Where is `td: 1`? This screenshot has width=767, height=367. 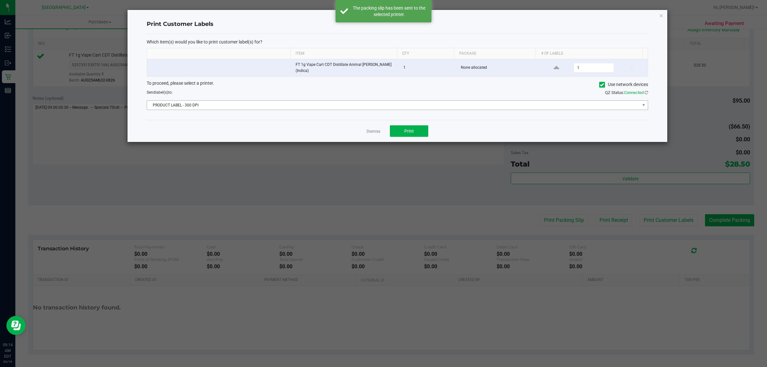
td: 1 is located at coordinates (428, 68).